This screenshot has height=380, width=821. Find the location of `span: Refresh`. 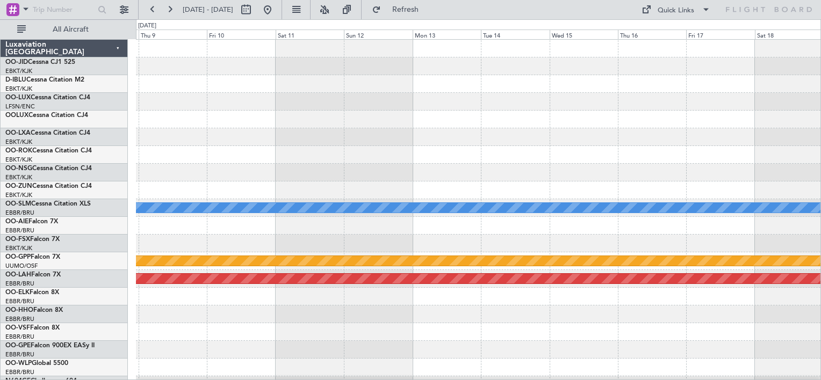

span: Refresh is located at coordinates (405, 10).